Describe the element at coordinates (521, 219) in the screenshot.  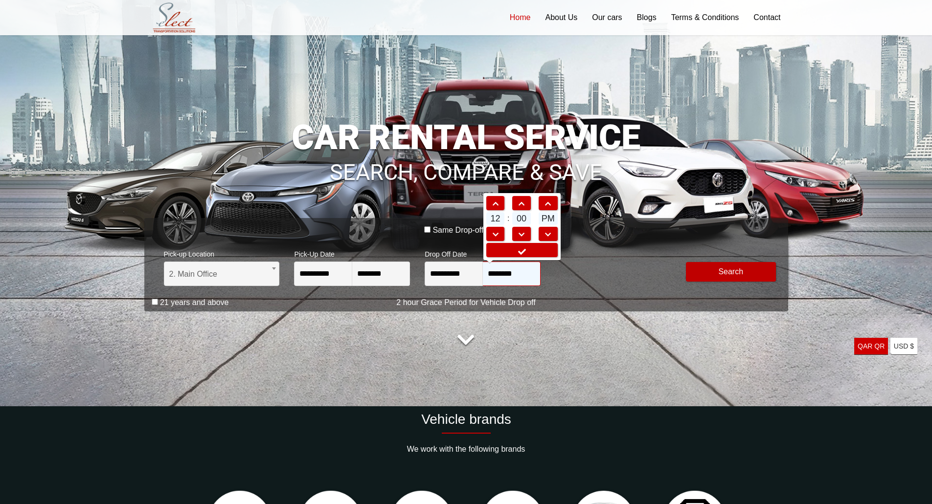
I see `span: 00` at that location.